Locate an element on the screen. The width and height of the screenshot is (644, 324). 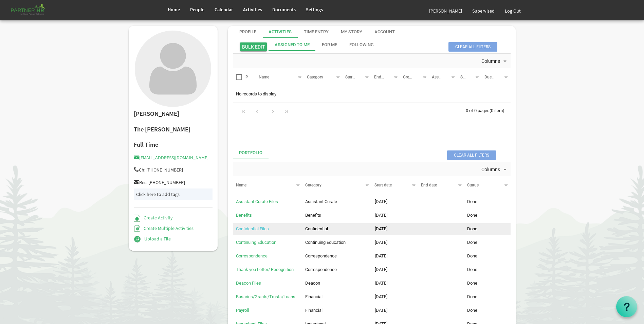
span: P is located at coordinates (247, 77).